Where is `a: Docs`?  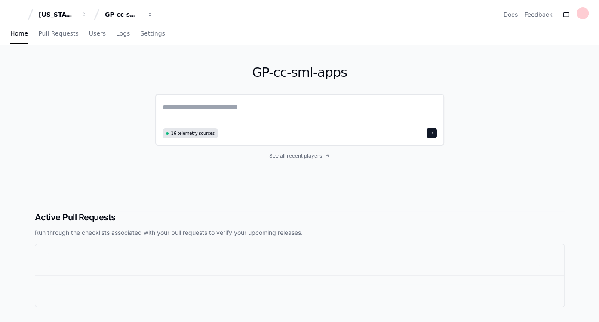
a: Docs is located at coordinates (510, 15).